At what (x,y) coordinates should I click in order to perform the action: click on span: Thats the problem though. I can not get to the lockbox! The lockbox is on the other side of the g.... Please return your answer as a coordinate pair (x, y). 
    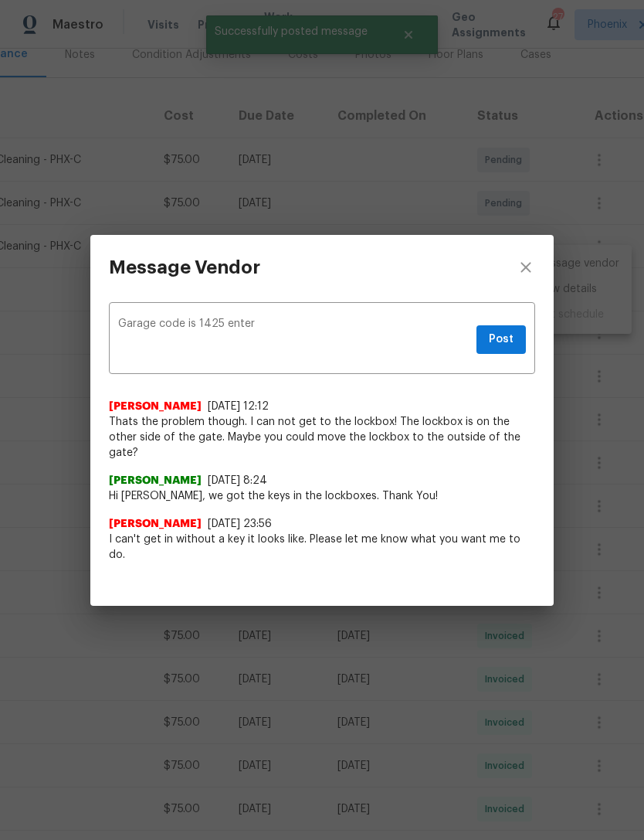
    Looking at the image, I should click on (322, 437).